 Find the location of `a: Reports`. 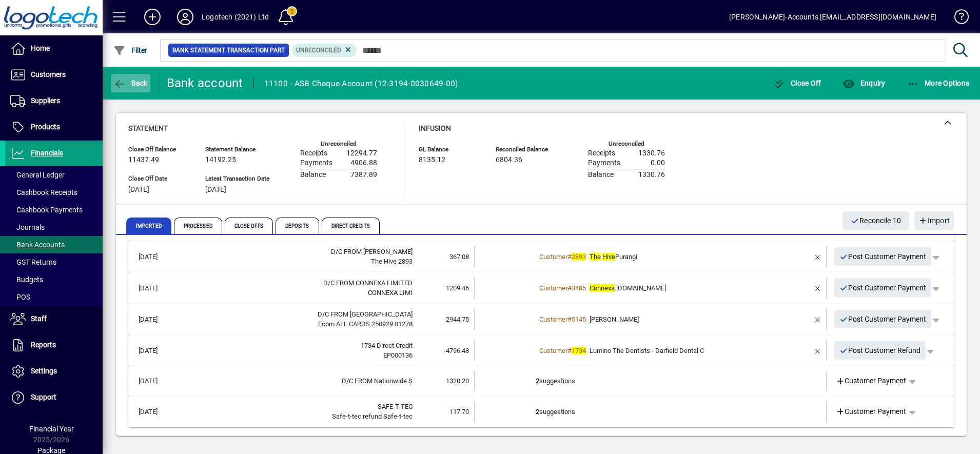

a: Reports is located at coordinates (54, 345).